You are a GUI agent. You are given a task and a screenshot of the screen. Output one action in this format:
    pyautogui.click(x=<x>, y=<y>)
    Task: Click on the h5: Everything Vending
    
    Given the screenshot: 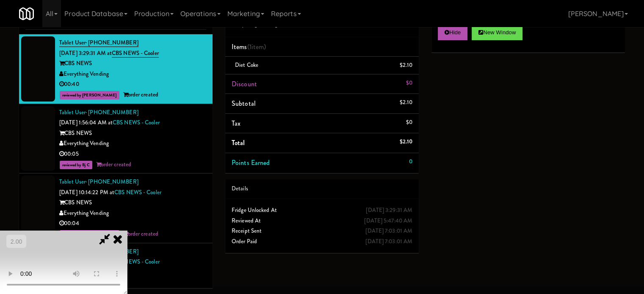 What is the action you would take?
    pyautogui.click(x=322, y=24)
    